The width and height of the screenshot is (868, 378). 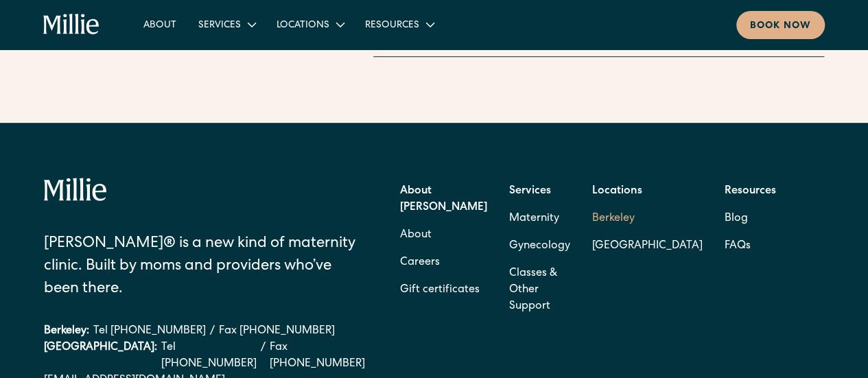 I want to click on a: home, so click(x=71, y=25).